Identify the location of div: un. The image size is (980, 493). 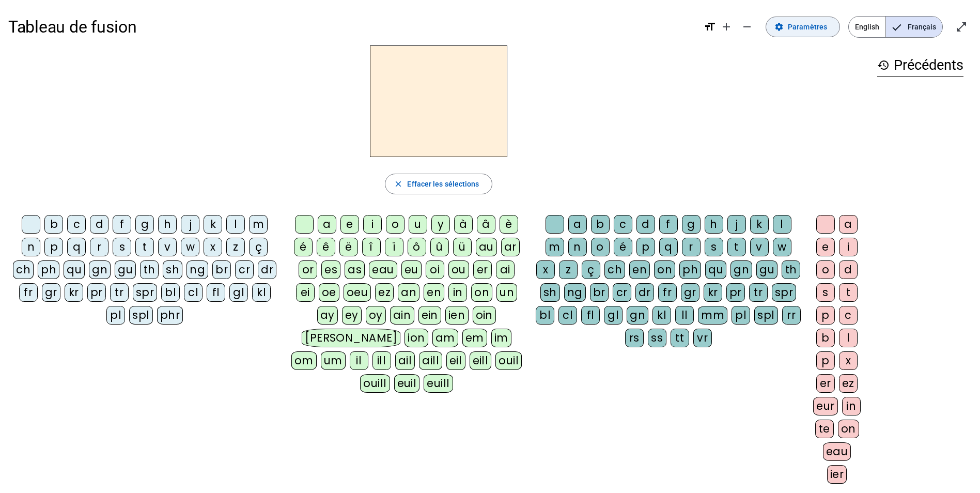
(507, 293).